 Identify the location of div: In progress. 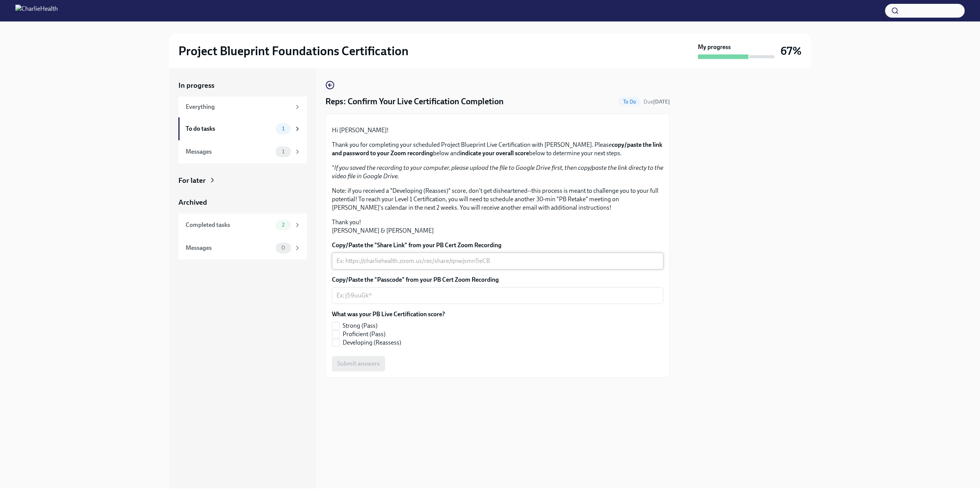
(243, 86).